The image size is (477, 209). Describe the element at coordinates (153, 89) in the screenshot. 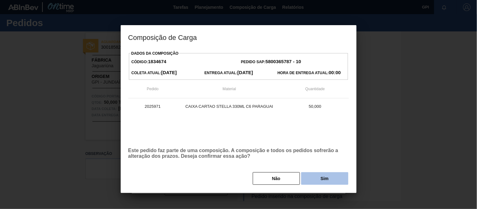

I see `span: Pedido` at that location.